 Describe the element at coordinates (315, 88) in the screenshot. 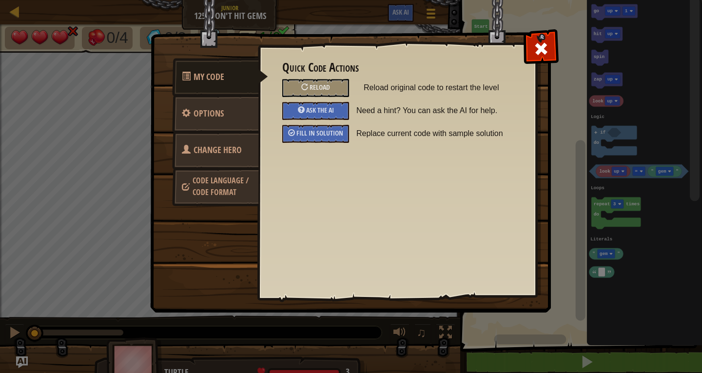

I see `div: Reload original code to restart the level` at that location.